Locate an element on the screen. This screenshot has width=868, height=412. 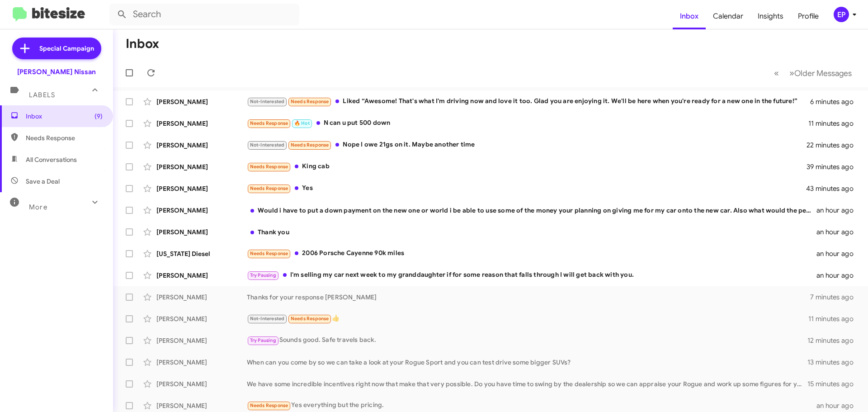
span: More is located at coordinates (38, 207).